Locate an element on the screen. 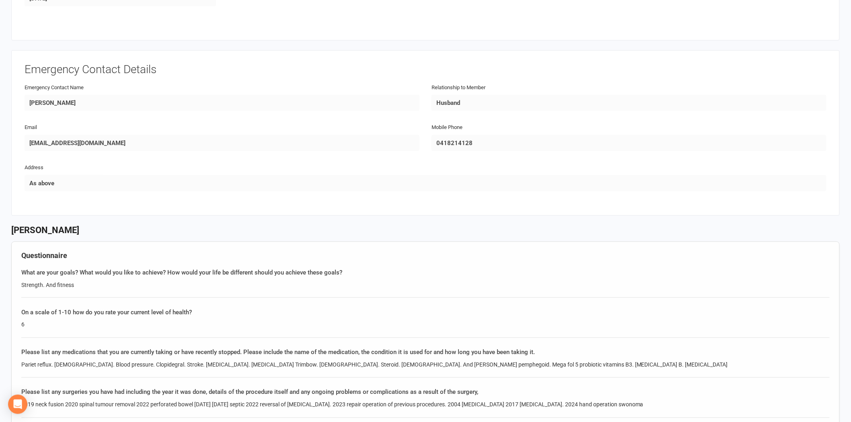 The height and width of the screenshot is (422, 851). label: Relationship to Member is located at coordinates (459, 88).